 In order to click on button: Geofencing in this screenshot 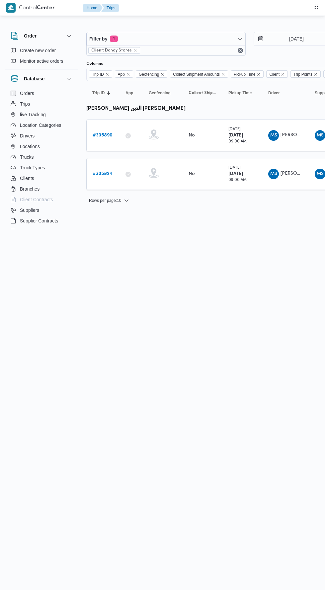, I will do `click(163, 93)`.